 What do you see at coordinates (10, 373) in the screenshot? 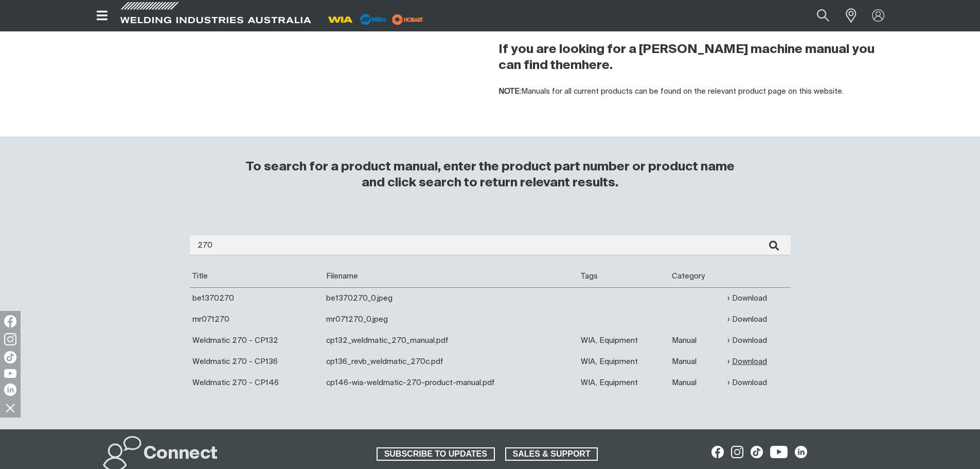
I see `img: YouTube` at bounding box center [10, 373].